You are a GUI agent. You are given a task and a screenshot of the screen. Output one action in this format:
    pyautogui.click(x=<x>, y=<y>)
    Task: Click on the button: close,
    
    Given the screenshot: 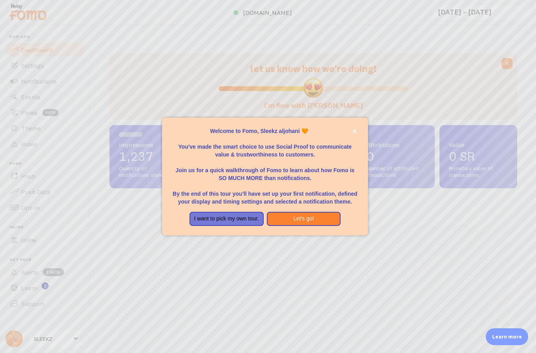 What is the action you would take?
    pyautogui.click(x=354, y=131)
    